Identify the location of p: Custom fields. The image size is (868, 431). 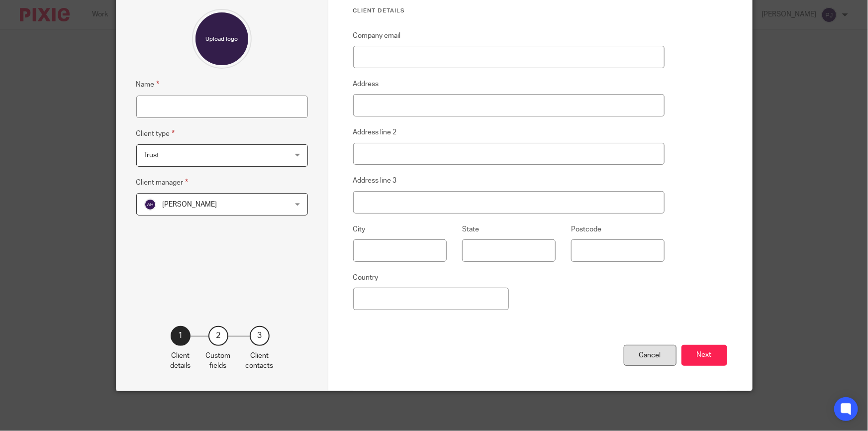
(218, 361).